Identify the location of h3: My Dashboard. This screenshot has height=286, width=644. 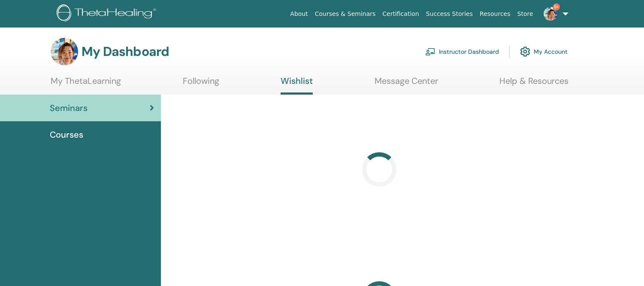
(126, 51).